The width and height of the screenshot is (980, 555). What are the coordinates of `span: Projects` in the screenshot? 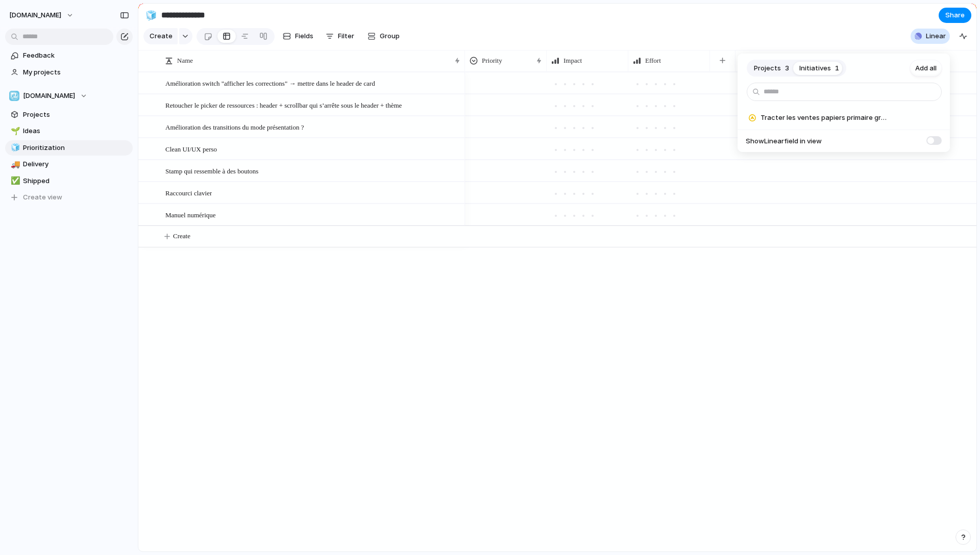 It's located at (767, 68).